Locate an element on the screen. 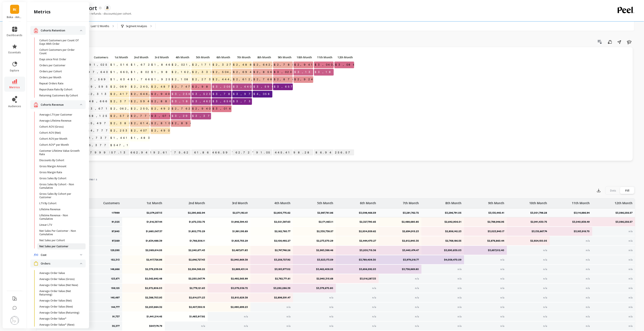 This screenshot has height=331, width=644. span: $2,253,864.32 is located at coordinates (132, 131).